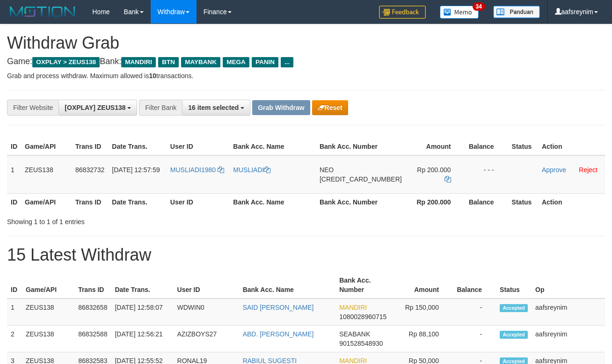 The height and width of the screenshot is (364, 612). I want to click on div: Filter Bank, so click(161, 107).